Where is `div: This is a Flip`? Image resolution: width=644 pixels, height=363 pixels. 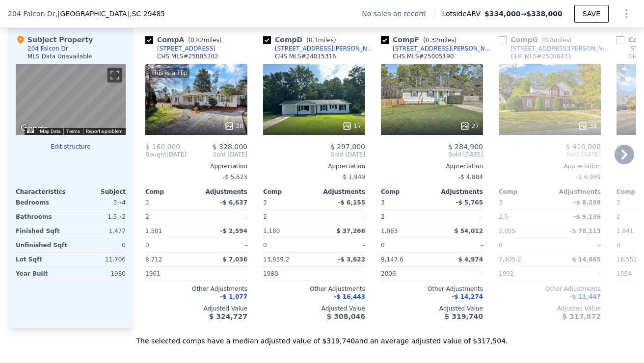
div: This is a Flip is located at coordinates (169, 73).